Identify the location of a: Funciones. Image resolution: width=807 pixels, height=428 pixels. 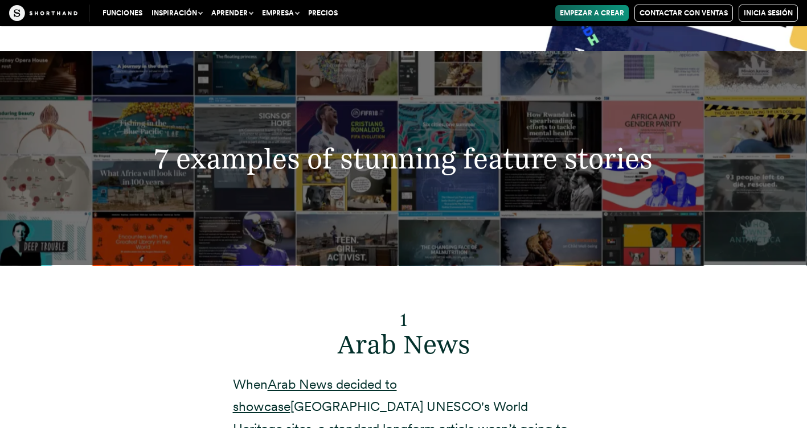
(122, 13).